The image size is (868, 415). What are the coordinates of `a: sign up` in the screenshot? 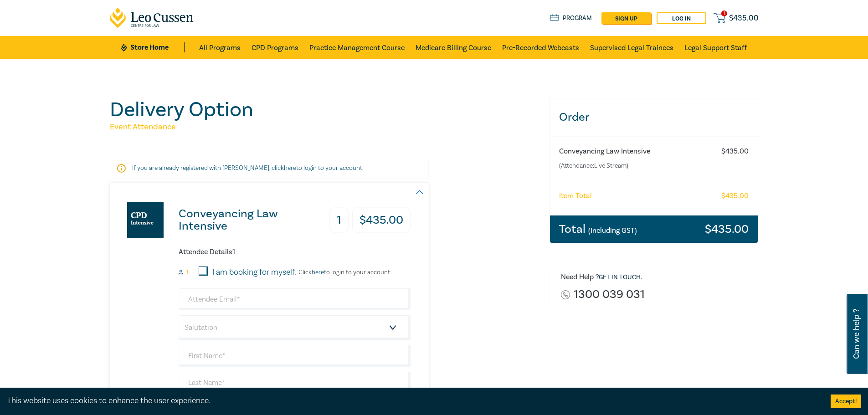 It's located at (626, 18).